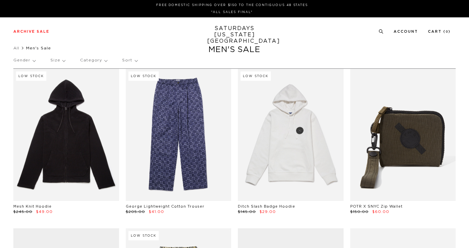 This screenshot has height=248, width=469. Describe the element at coordinates (439, 31) in the screenshot. I see `a: Cart (0)` at that location.